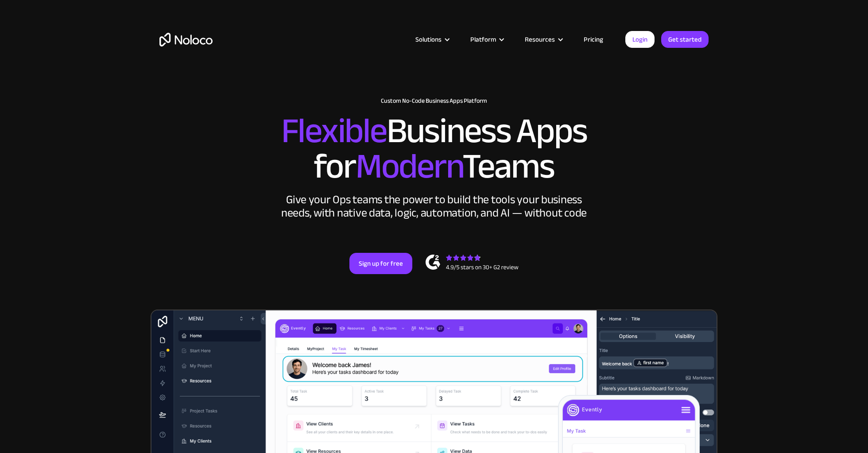 The width and height of the screenshot is (868, 453). I want to click on a: home, so click(186, 40).